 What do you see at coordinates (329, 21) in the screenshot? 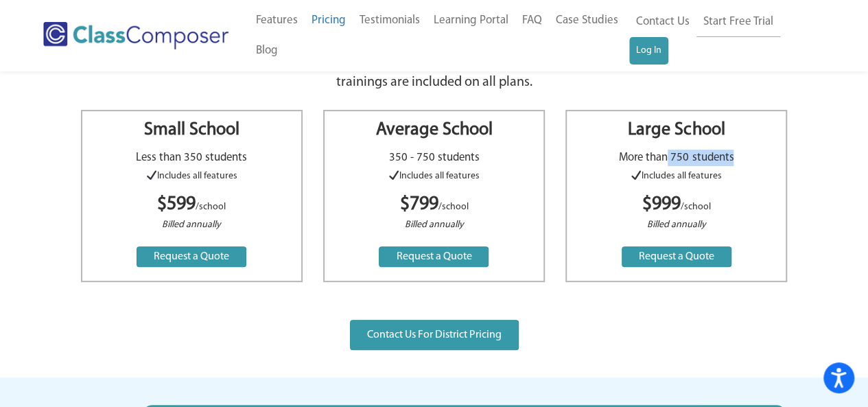
I see `a: Pricing` at bounding box center [329, 21].